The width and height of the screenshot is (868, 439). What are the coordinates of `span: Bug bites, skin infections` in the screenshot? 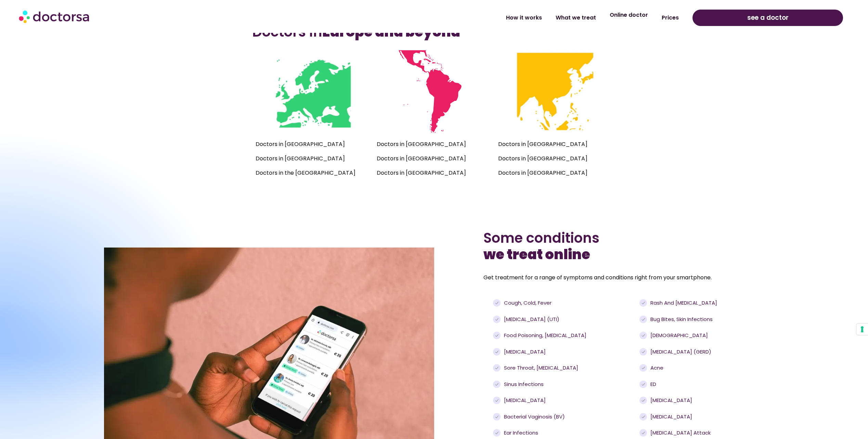 It's located at (680, 319).